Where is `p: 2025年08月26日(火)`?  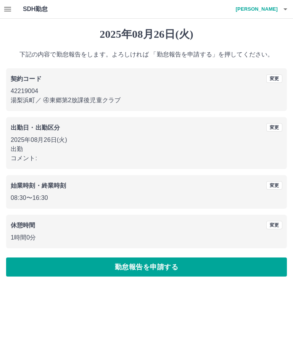 p: 2025年08月26日(火) is located at coordinates (147, 140).